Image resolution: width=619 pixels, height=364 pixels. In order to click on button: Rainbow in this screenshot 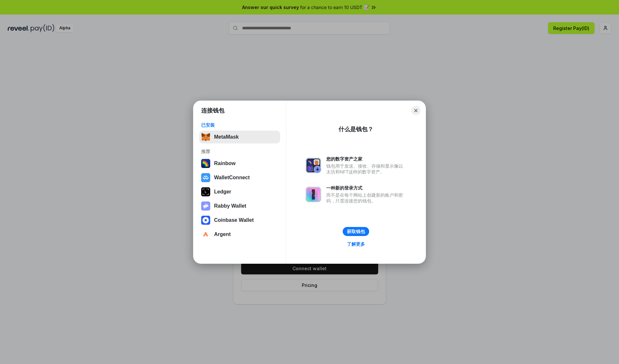, I will do `click(239, 164)`.